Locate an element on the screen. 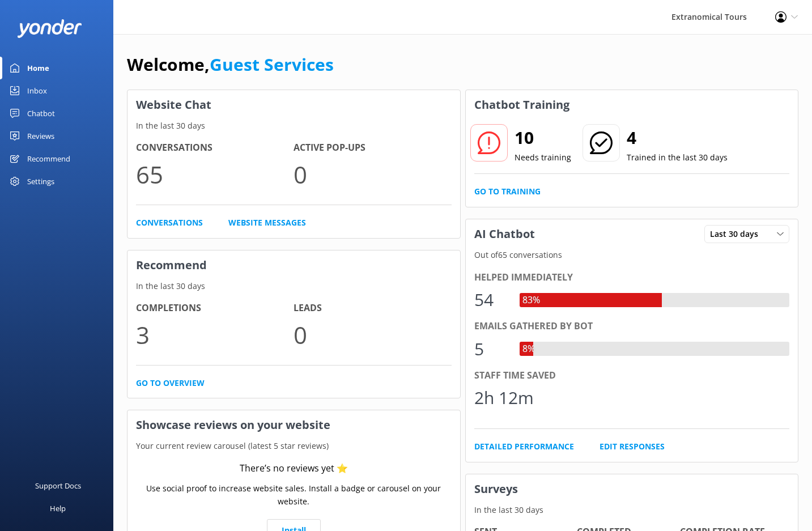  div: 54 is located at coordinates (491, 300).